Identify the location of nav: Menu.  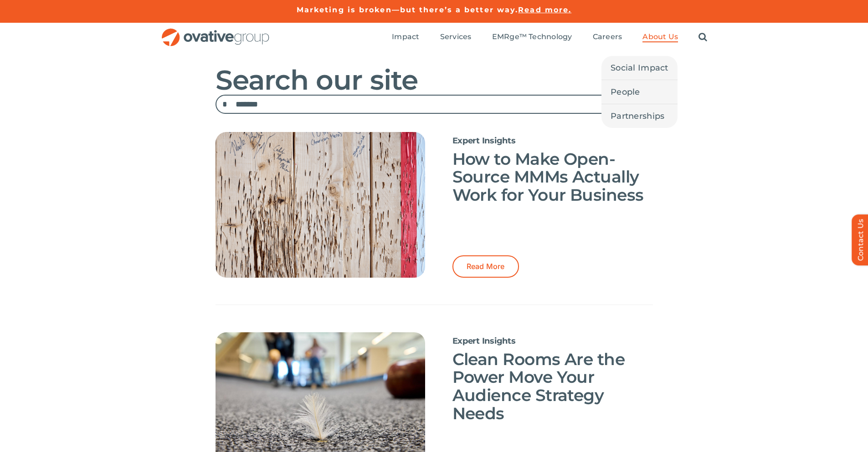
(549, 37).